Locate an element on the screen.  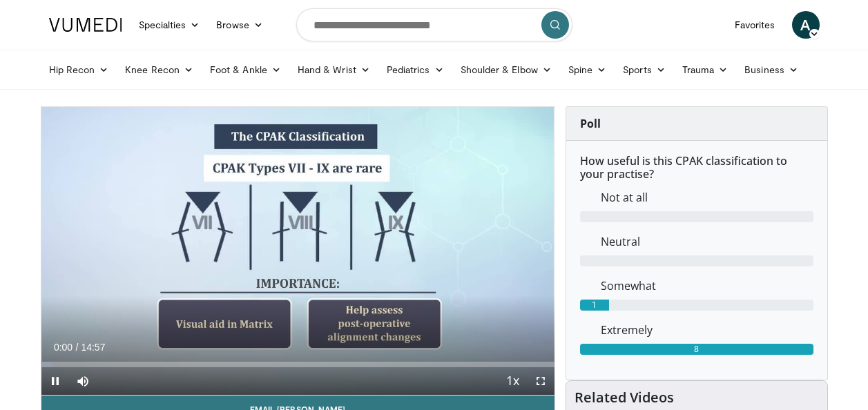
button: Playback Rate is located at coordinates (513, 381).